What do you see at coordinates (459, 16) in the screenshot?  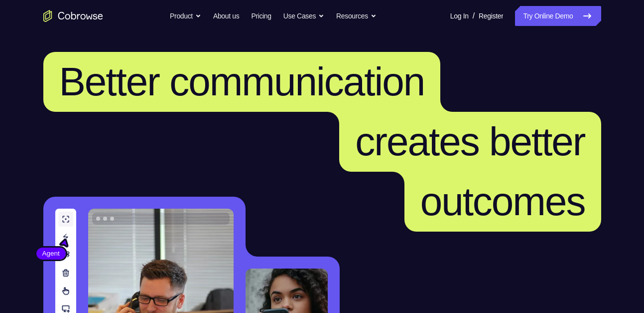 I see `a: Log In` at bounding box center [459, 16].